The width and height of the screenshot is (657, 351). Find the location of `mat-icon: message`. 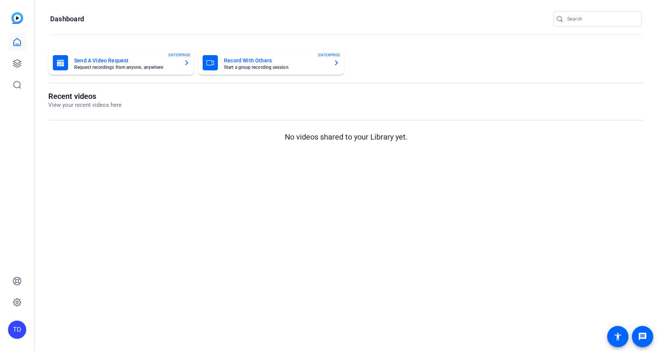

mat-icon: message is located at coordinates (642, 336).